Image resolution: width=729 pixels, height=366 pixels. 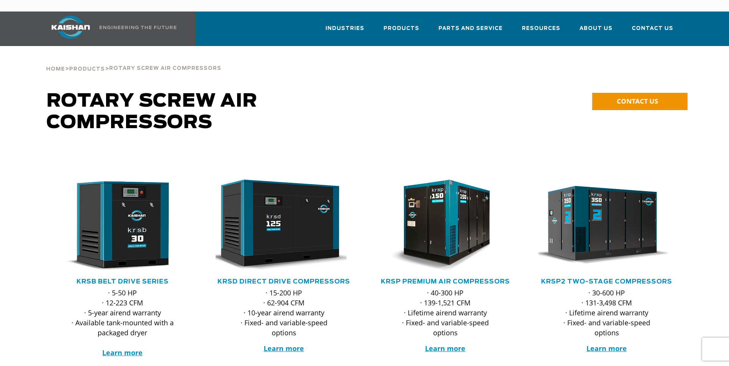 What do you see at coordinates (55, 69) in the screenshot?
I see `span: Home` at bounding box center [55, 69].